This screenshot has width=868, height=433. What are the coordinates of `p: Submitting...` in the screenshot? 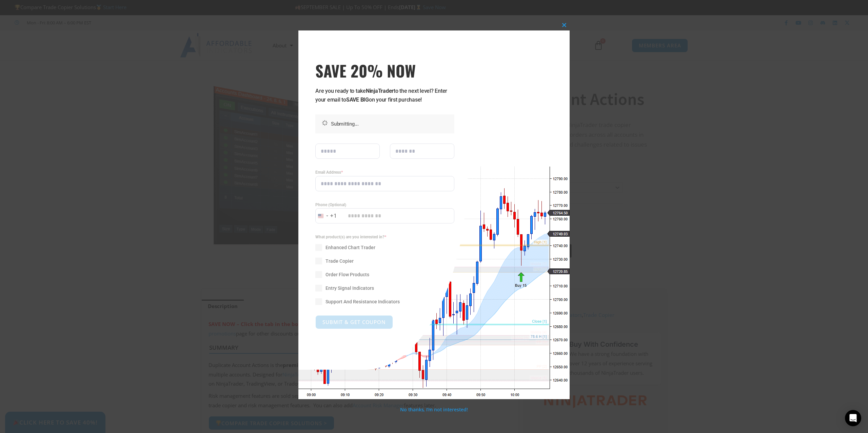 It's located at (391, 124).